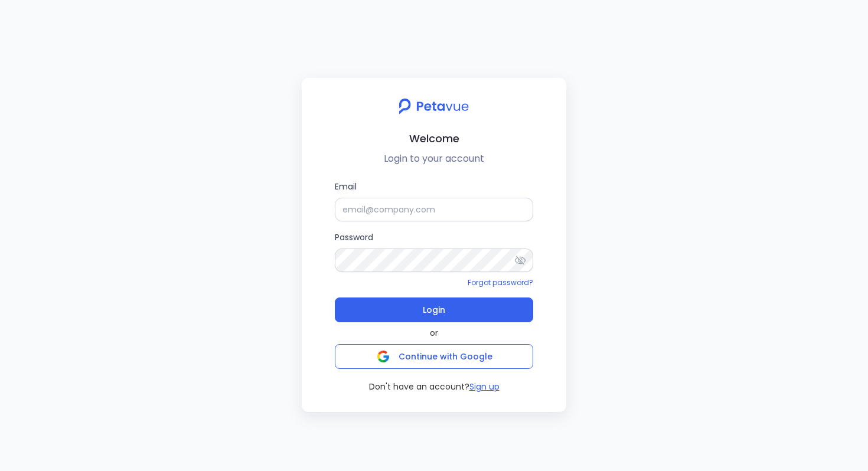 This screenshot has height=471, width=868. I want to click on button: Continue with Google, so click(434, 357).